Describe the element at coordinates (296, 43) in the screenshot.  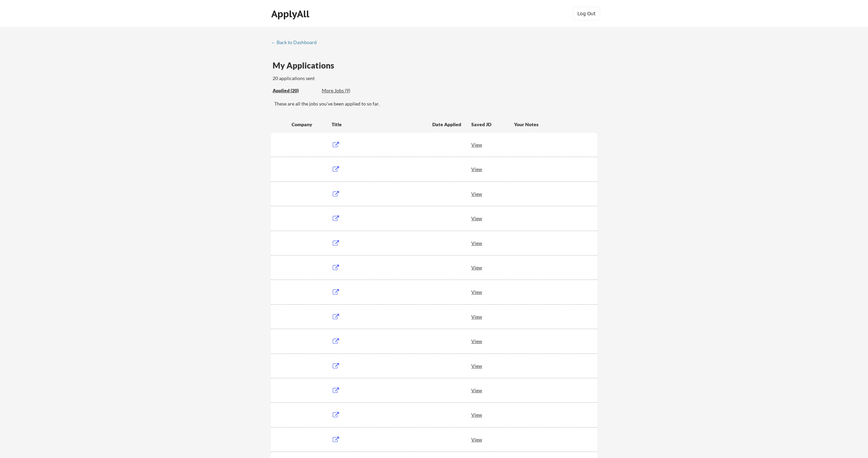
I see `div: ← Back to Dashboard` at that location.